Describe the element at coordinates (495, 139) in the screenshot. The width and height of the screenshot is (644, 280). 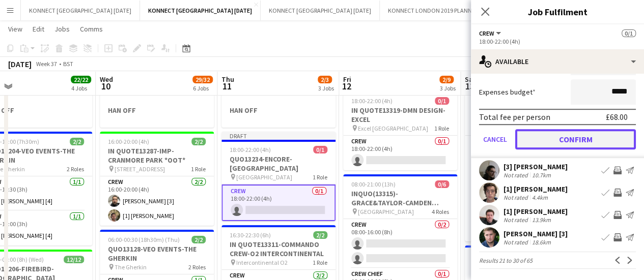
I see `button: Cancel` at that location.